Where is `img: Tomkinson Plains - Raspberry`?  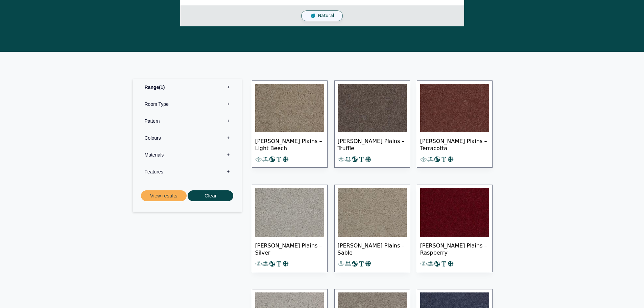 img: Tomkinson Plains - Raspberry is located at coordinates (455, 212).